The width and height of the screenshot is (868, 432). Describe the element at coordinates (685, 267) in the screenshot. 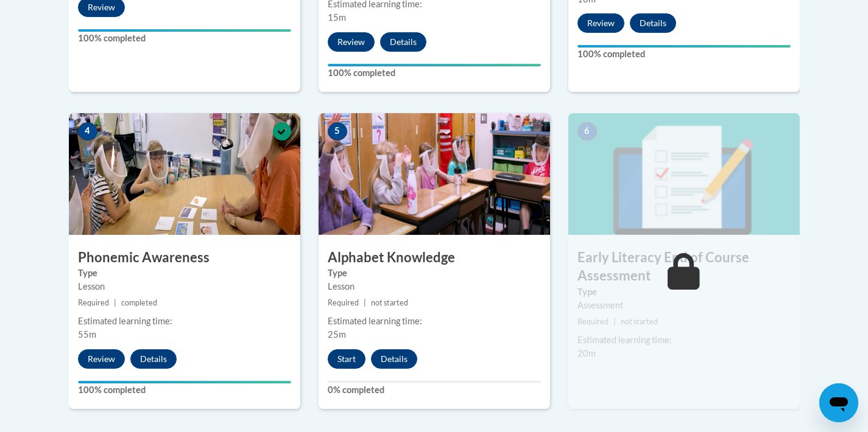

I see `h3: Early Literacy End of Course Assessment` at that location.